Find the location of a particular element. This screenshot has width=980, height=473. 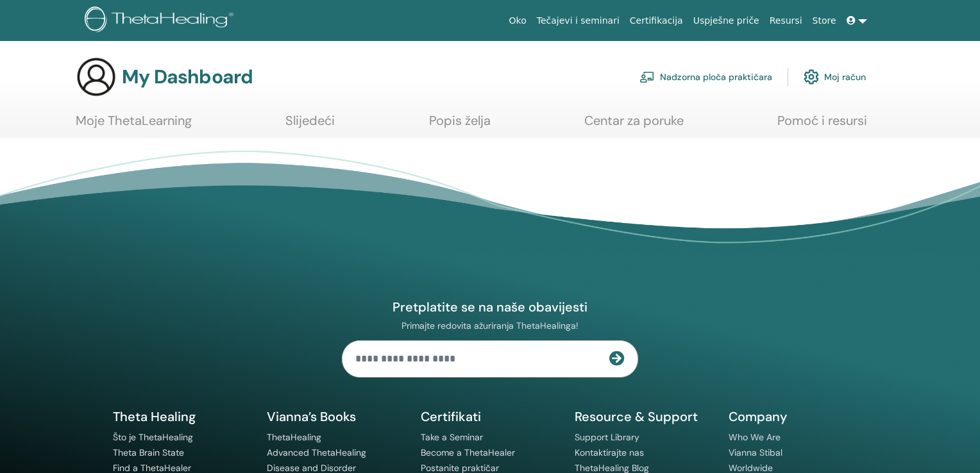

a: Moj račun is located at coordinates (834, 77).